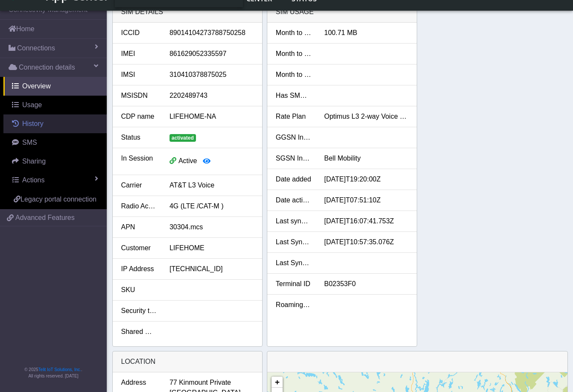 Image resolution: width=573 pixels, height=392 pixels. What do you see at coordinates (55, 162) in the screenshot?
I see `a: Sharing` at bounding box center [55, 162].